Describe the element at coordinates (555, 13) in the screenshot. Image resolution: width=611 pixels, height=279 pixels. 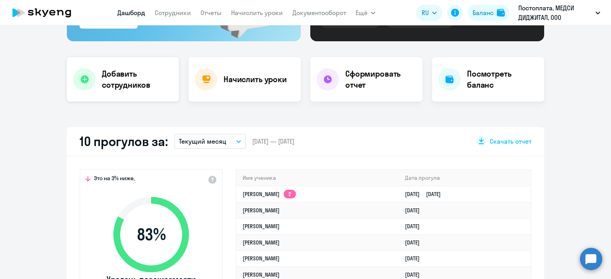
I see `p: Постоплата, МЕДСИ ДИДЖИТАЛ, ООО` at that location.